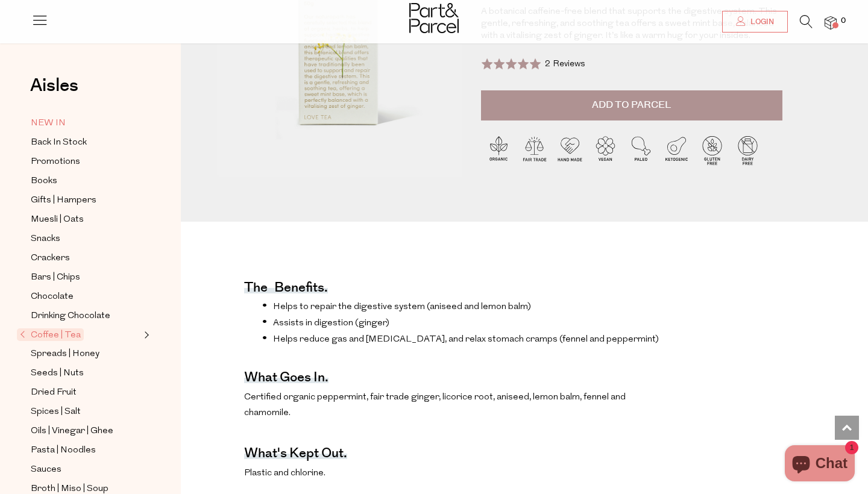 The width and height of the screenshot is (868, 494). What do you see at coordinates (55, 278) in the screenshot?
I see `span: Bars | Chips` at bounding box center [55, 278].